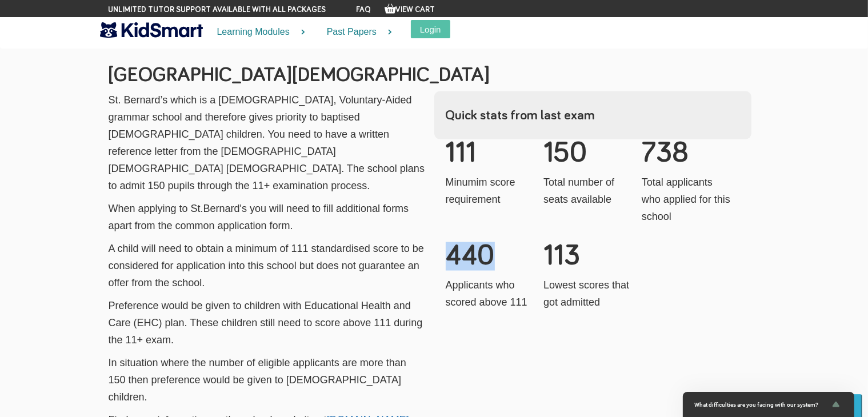  What do you see at coordinates (588, 293) in the screenshot?
I see `p: Lowest scores that got admitted` at bounding box center [588, 293].